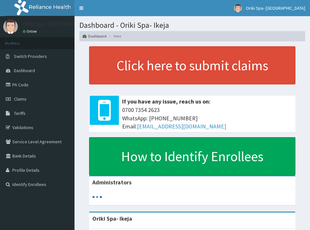  I want to click on b: Administrators, so click(112, 182).